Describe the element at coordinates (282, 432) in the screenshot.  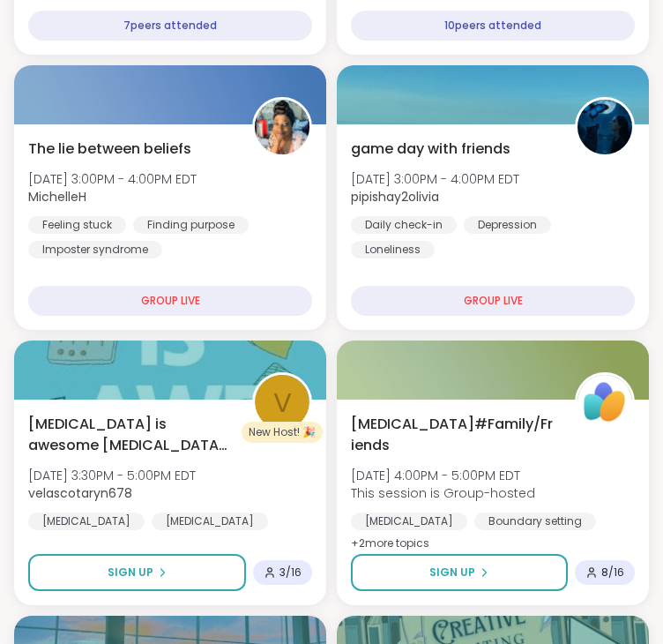
I see `div: New Host! 🎉` at that location.